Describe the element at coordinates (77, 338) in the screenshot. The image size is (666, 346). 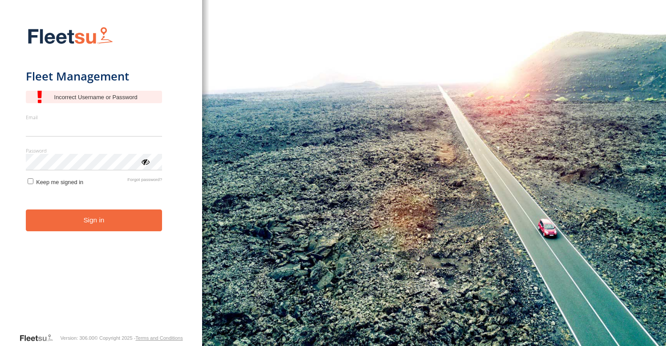
I see `div: Version: 306.00` at that location.